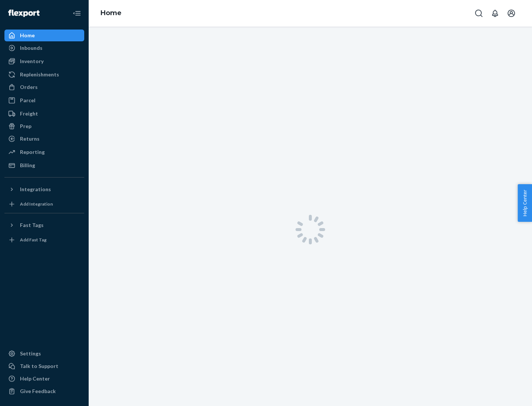 This screenshot has height=406, width=532. I want to click on div: Add Integration, so click(36, 204).